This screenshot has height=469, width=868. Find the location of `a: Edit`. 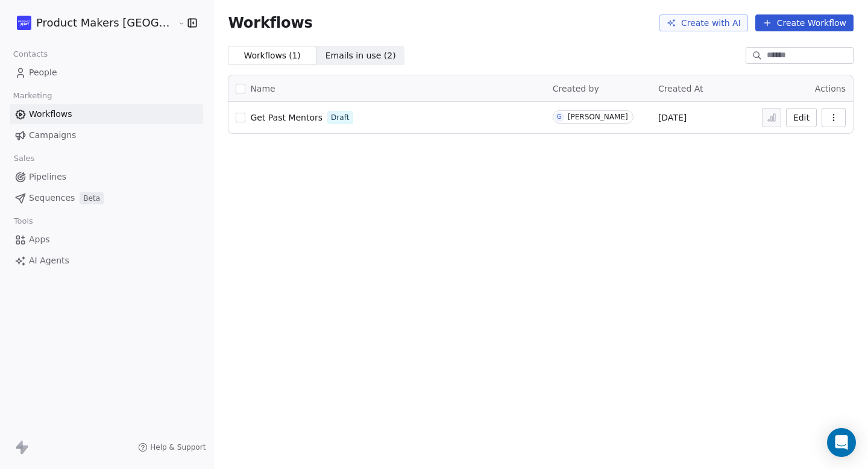

a: Edit is located at coordinates (801, 118).